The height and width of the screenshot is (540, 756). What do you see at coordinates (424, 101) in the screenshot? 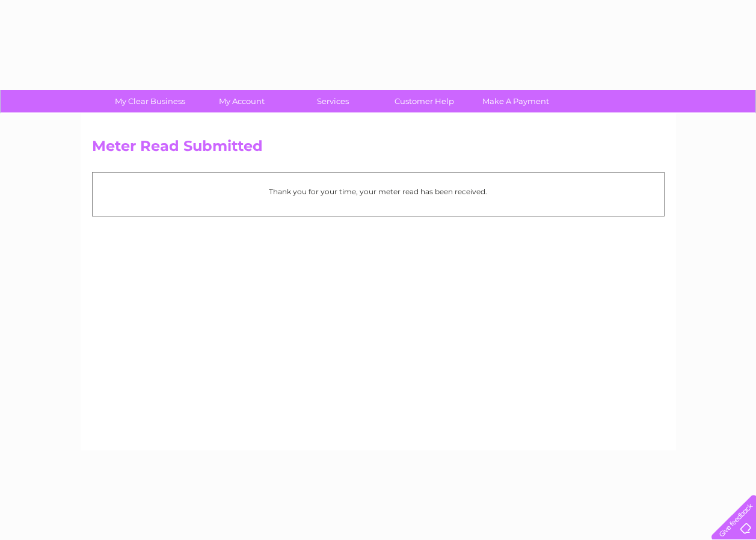
I see `a: Customer Help` at bounding box center [424, 101].